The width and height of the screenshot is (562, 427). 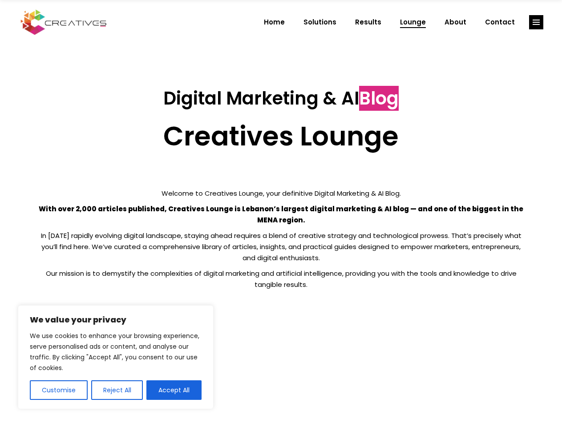 What do you see at coordinates (413, 22) in the screenshot?
I see `span: Lounge` at bounding box center [413, 22].